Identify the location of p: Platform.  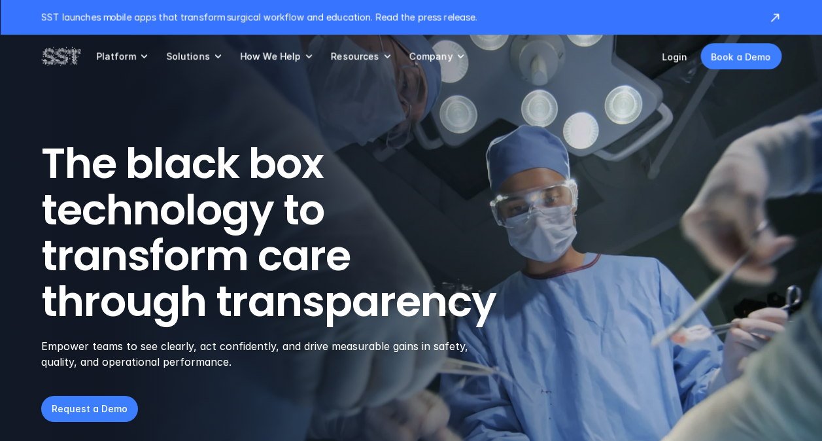
(116, 56).